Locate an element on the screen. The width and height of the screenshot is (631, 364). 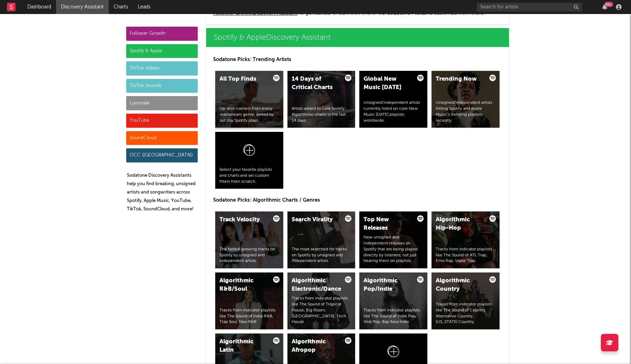
div: YouTube is located at coordinates (162, 121).